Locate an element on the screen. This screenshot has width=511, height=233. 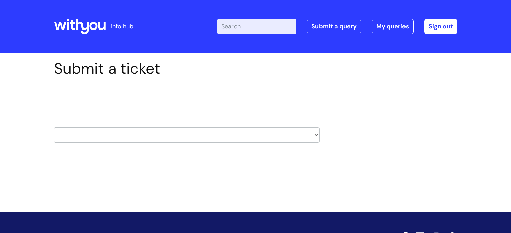
h2: Select issue type is located at coordinates (187, 99).